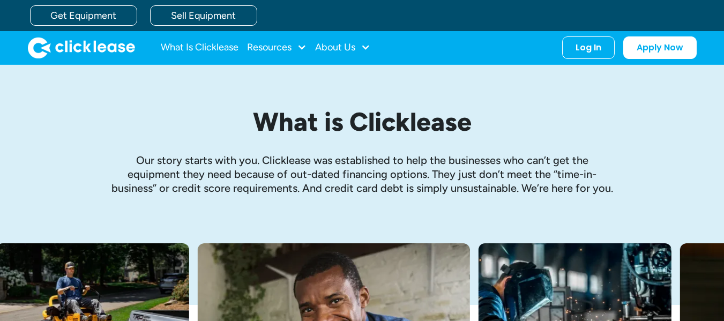 Image resolution: width=724 pixels, height=321 pixels. What do you see at coordinates (588, 48) in the screenshot?
I see `div: Log In` at bounding box center [588, 48].